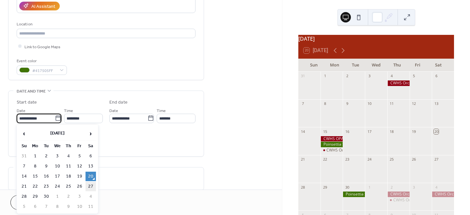 This screenshot has height=215, width=470. Describe the element at coordinates (91, 166) in the screenshot. I see `td: 13` at that location.